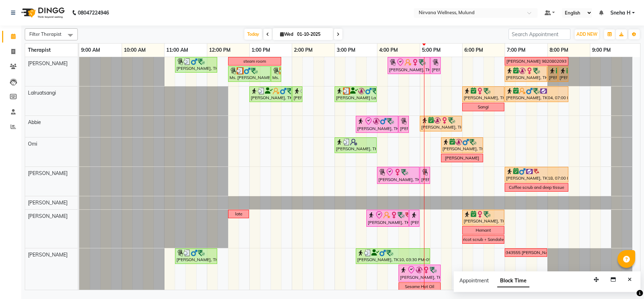 The image size is (644, 299). I want to click on span: Block Time, so click(513, 281).